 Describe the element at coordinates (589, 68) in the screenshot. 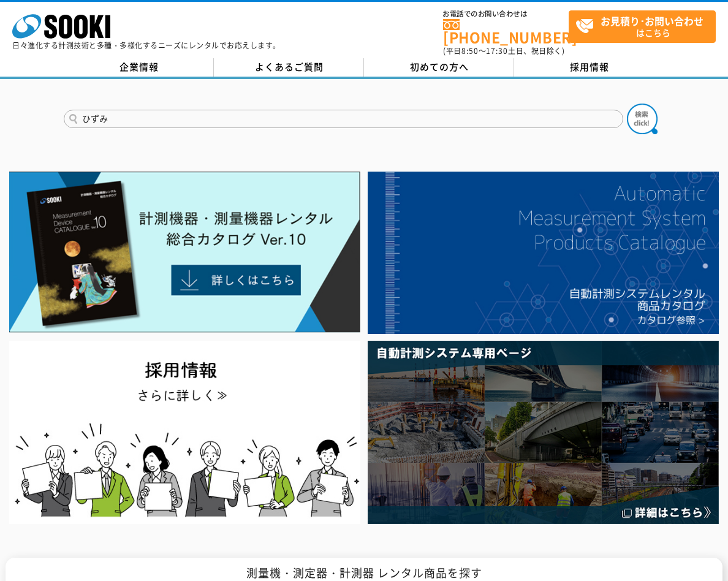

I see `a: 採用情報` at that location.